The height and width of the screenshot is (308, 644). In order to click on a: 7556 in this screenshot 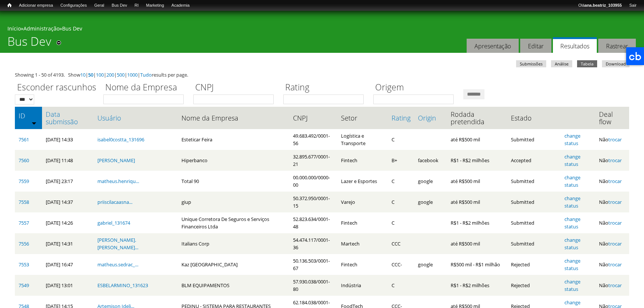, I will do `click(24, 243)`.